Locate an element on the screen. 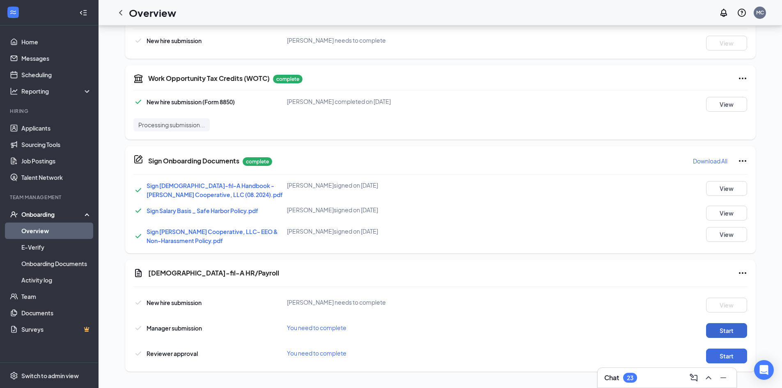 The height and width of the screenshot is (388, 782). svg: ChevronUp is located at coordinates (709, 378).